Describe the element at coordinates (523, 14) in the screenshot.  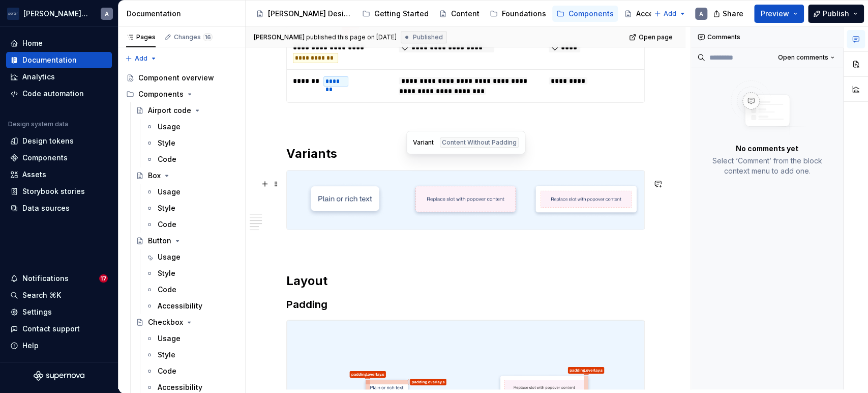
I see `div: Foundations` at that location.